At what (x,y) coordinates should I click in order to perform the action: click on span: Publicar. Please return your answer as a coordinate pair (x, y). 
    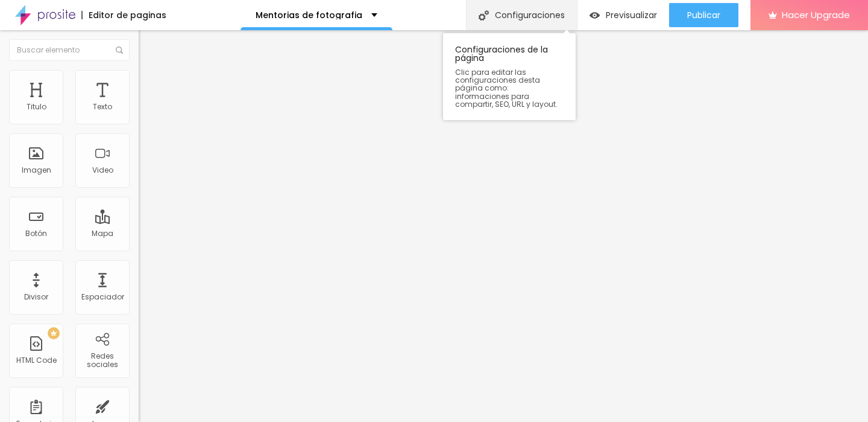
    Looking at the image, I should click on (704, 15).